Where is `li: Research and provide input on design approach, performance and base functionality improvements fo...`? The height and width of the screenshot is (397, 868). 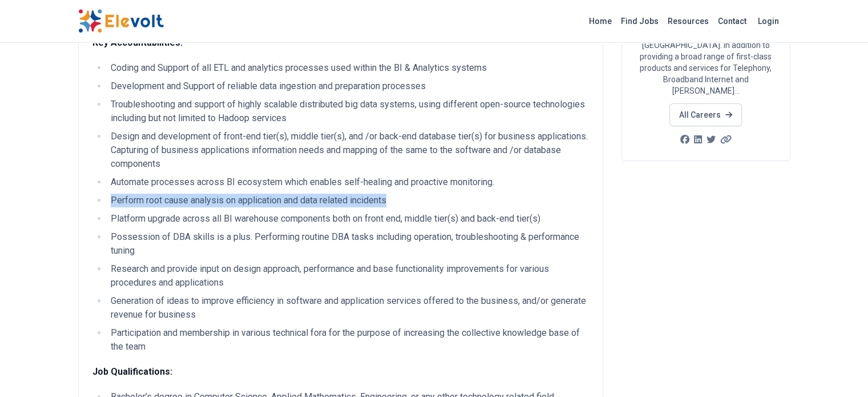
li: Research and provide input on design approach, performance and base functionality improvements fo... is located at coordinates (348, 276).